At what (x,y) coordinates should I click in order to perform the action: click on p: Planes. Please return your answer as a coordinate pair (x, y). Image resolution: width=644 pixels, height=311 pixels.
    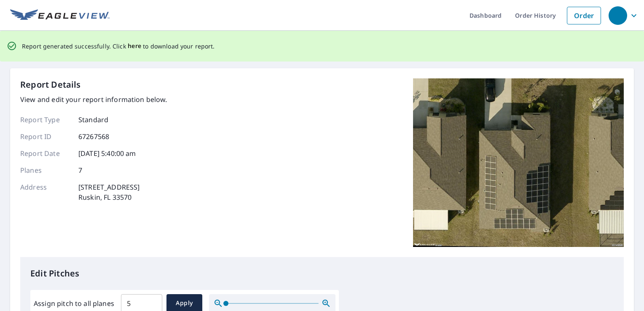
    Looking at the image, I should click on (46, 170).